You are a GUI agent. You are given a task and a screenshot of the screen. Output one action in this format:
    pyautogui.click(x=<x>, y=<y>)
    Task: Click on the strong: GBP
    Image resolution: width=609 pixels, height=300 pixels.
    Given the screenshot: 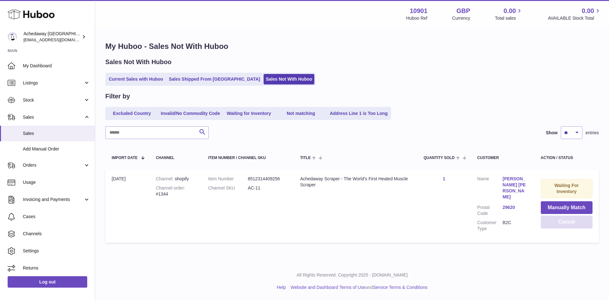 What is the action you would take?
    pyautogui.click(x=463, y=11)
    